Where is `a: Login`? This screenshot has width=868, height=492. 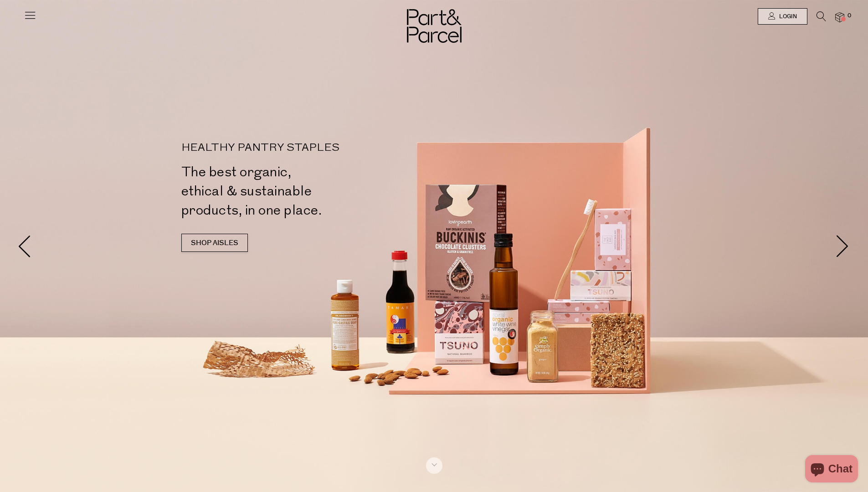 a: Login is located at coordinates (782, 16).